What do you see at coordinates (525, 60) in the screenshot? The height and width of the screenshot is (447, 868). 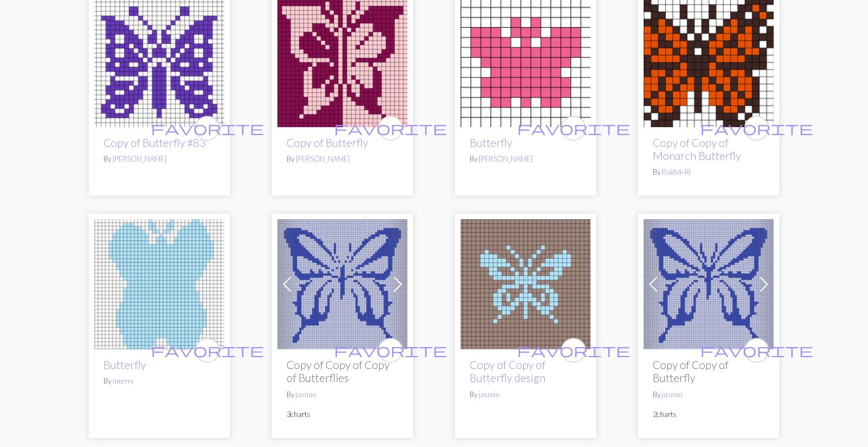 I see `a: butterfly` at bounding box center [525, 60].